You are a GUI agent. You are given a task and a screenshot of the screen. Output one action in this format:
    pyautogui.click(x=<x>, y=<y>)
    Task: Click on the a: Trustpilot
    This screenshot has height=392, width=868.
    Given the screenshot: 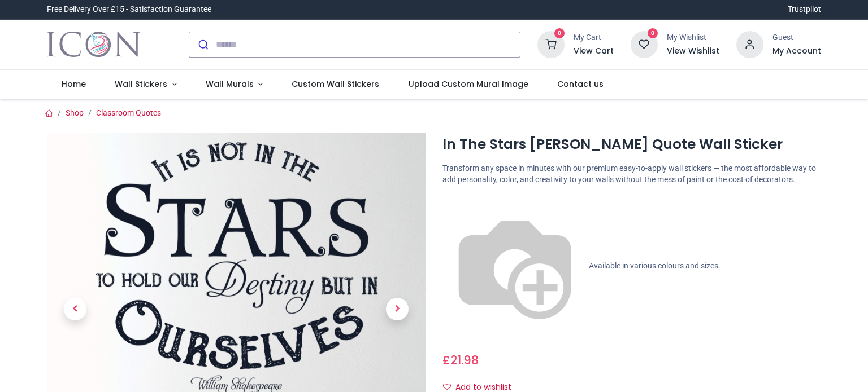 What is the action you would take?
    pyautogui.click(x=804, y=9)
    